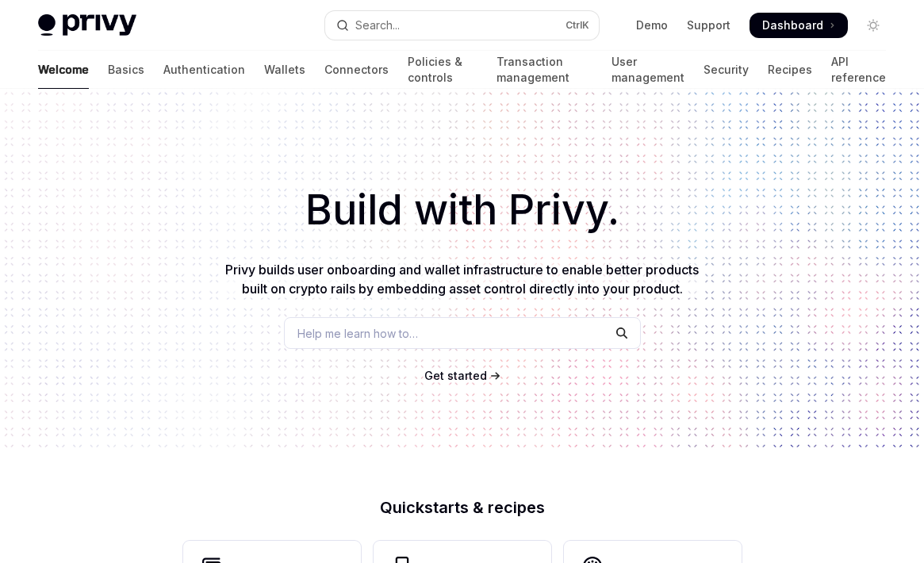 The height and width of the screenshot is (563, 924). What do you see at coordinates (858, 70) in the screenshot?
I see `a: API reference` at bounding box center [858, 70].